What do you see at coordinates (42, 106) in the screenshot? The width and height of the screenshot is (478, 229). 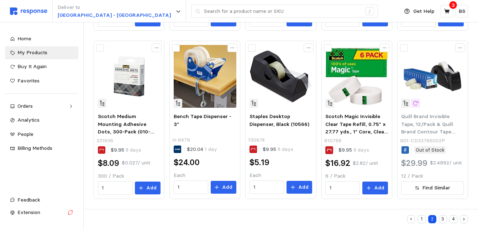 I see `a: Orders` at bounding box center [42, 106].